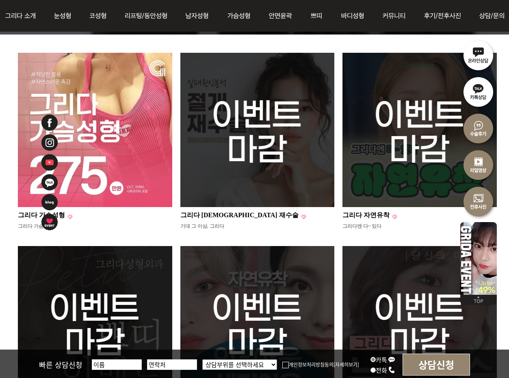 The width and height of the screenshot is (509, 378). Describe the element at coordinates (257, 226) in the screenshot. I see `p: 기대 그 이상, 그리다` at that location.